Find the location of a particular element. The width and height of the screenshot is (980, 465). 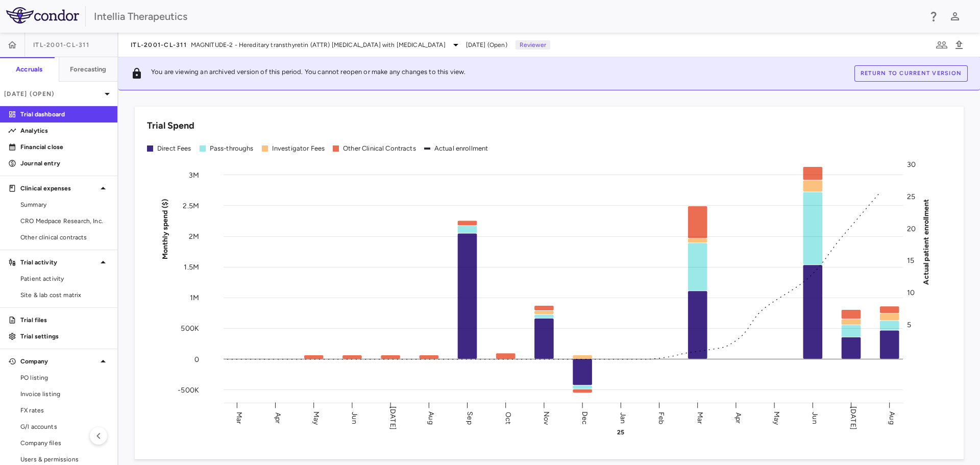

p: Trial files is located at coordinates (65, 320).